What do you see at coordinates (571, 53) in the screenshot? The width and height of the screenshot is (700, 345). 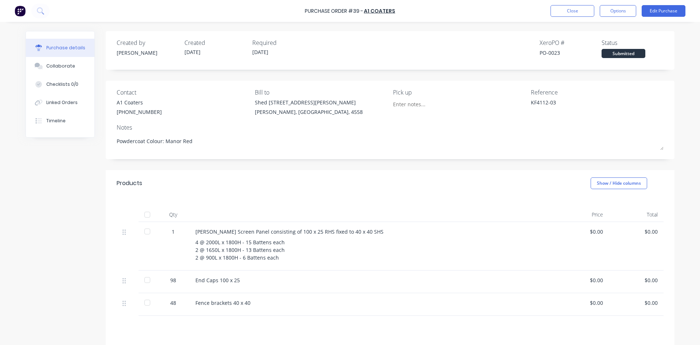 I see `div: PO-0023` at bounding box center [571, 53].